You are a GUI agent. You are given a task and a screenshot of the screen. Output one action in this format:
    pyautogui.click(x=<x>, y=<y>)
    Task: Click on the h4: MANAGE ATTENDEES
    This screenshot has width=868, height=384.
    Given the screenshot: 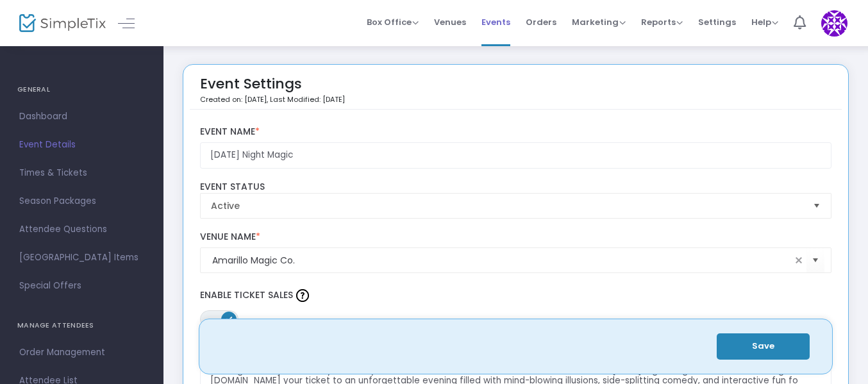 What is the action you would take?
    pyautogui.click(x=81, y=325)
    